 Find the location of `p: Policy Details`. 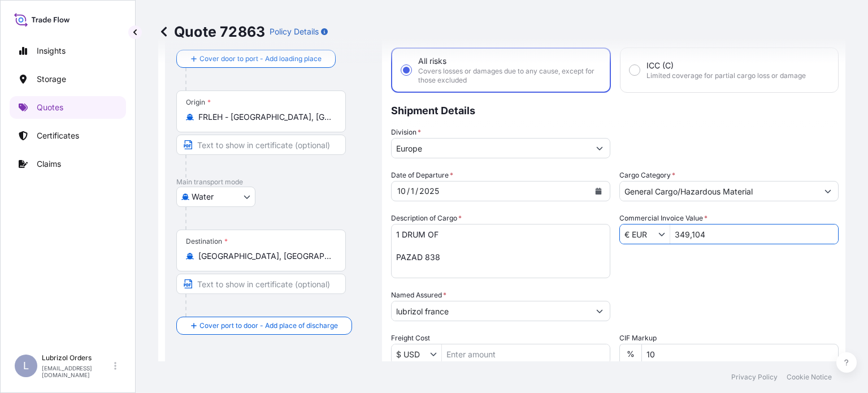

p: Policy Details is located at coordinates (294, 31).